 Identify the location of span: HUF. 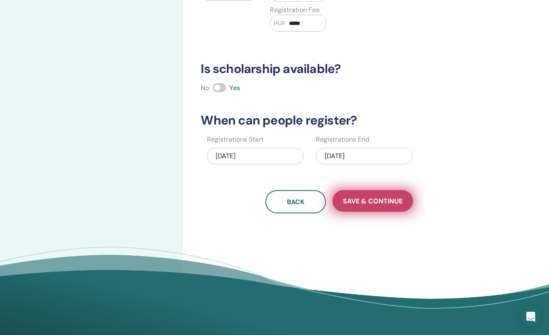
(279, 23).